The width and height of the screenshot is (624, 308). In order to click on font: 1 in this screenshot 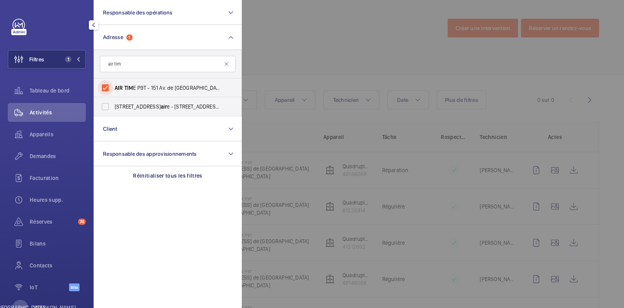, I will do `click(68, 59)`.